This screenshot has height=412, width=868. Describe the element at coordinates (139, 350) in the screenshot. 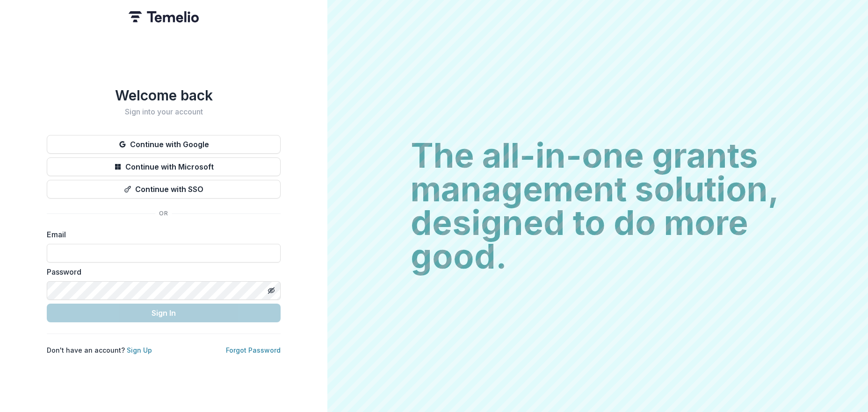

I see `a: Sign Up` at that location.